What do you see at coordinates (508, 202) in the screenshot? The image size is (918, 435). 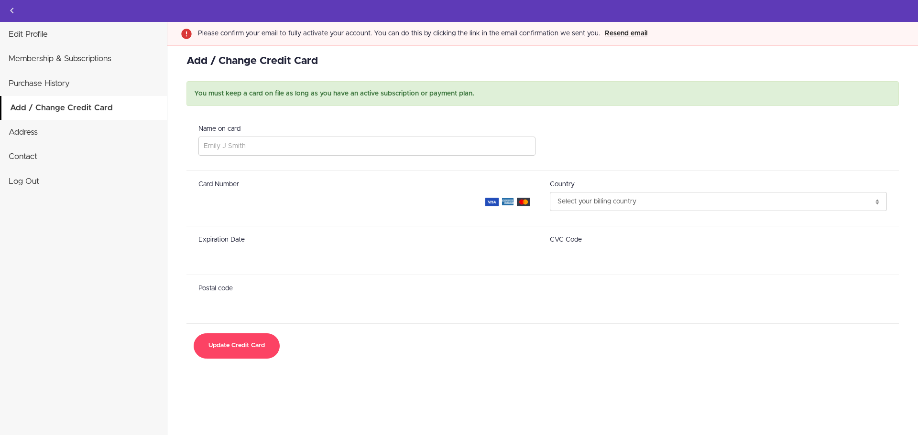 I see `img: american_express-c3395370155f68783beadd8f5a4104504a5a0a93e935d113b10003b1a47bc3eb.svg` at bounding box center [508, 202].